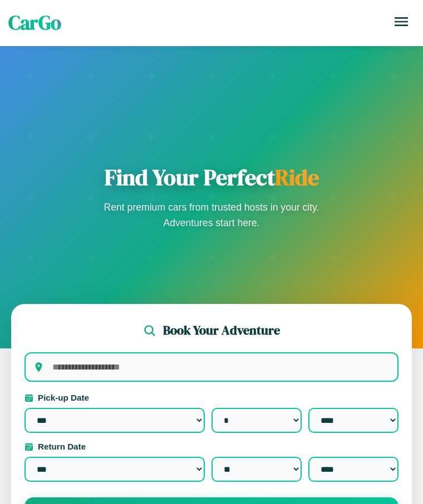 The height and width of the screenshot is (504, 423). I want to click on p: Rent premium cars from trusted hosts in your city. Adventures start here., so click(211, 215).